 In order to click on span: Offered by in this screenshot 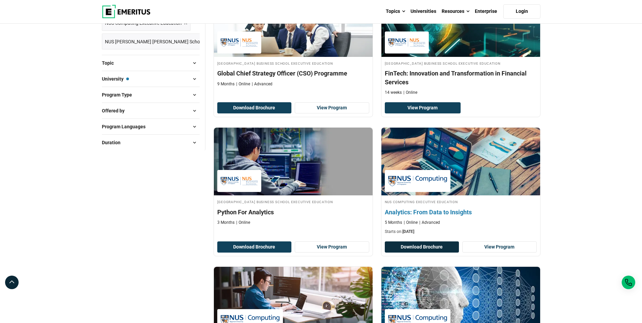, I will do `click(116, 111)`.